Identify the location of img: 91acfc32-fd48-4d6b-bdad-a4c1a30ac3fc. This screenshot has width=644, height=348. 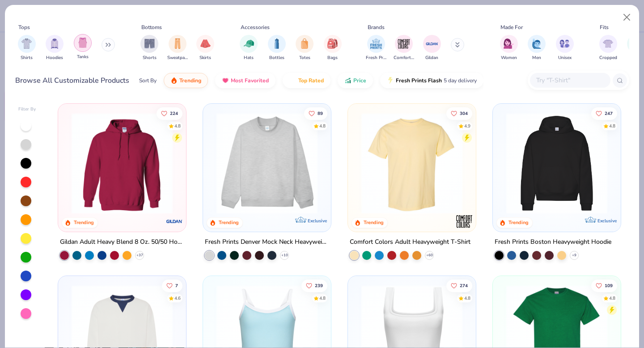
(557, 163).